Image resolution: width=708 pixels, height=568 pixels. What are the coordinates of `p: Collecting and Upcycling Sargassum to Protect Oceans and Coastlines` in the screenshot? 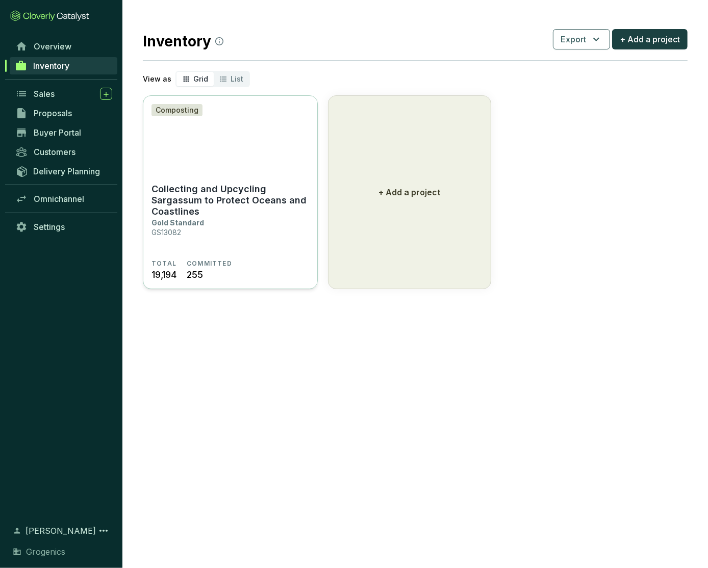 It's located at (230, 200).